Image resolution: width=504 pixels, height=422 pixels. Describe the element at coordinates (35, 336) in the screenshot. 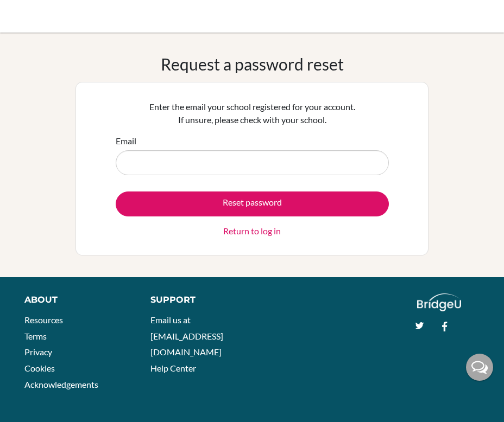

I see `a: Terms` at that location.